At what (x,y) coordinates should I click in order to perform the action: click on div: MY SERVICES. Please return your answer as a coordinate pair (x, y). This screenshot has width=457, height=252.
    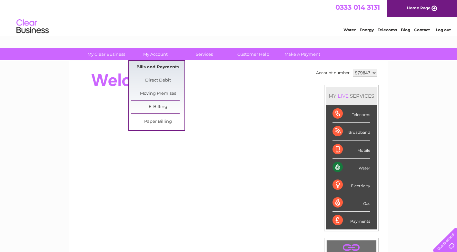
    Looking at the image, I should click on (351, 96).